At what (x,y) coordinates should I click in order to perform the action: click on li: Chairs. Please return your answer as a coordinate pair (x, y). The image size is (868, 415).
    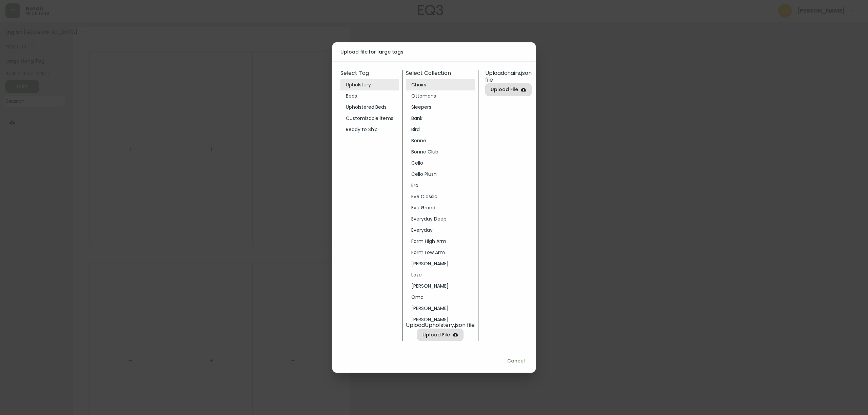
    Looking at the image, I should click on (440, 85).